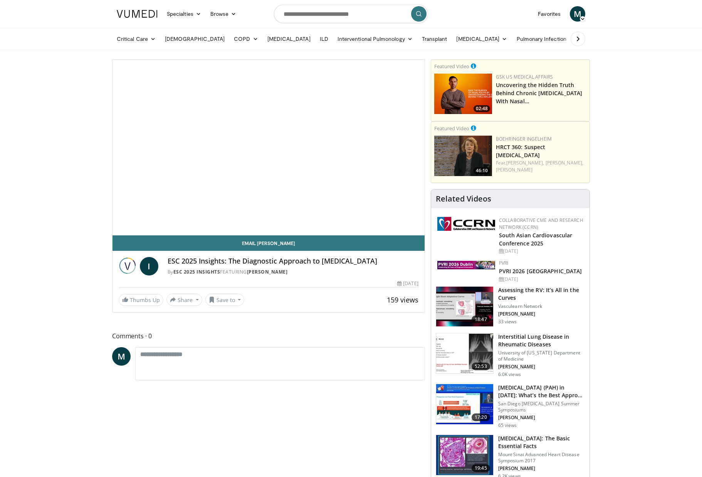  Describe the element at coordinates (224, 14) in the screenshot. I see `a: Browse` at that location.